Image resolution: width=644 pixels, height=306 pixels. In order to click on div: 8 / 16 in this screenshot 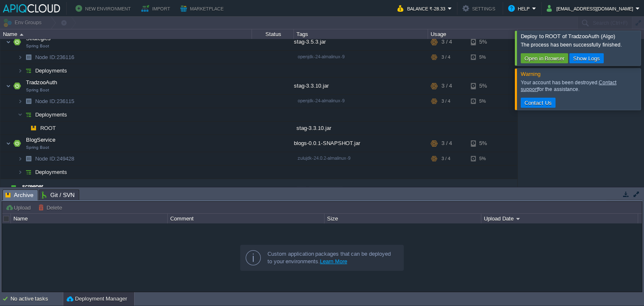, I will do `click(448, 190)`.